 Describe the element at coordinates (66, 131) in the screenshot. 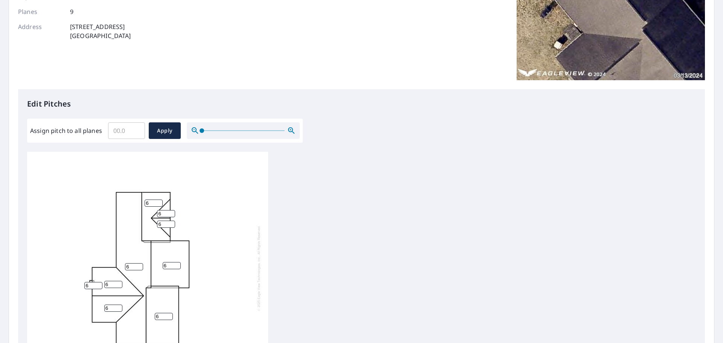

I see `label: Assign pitch to all planes` at that location.